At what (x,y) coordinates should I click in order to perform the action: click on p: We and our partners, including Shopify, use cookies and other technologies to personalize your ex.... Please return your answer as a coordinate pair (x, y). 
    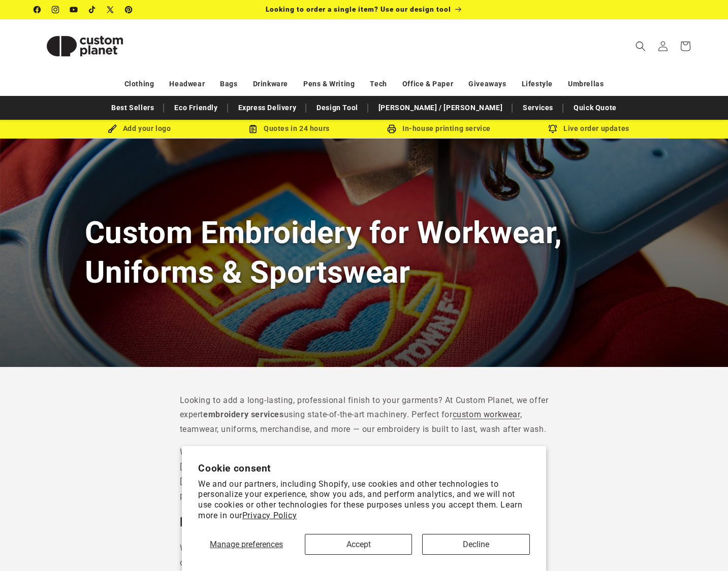
    Looking at the image, I should click on (364, 500).